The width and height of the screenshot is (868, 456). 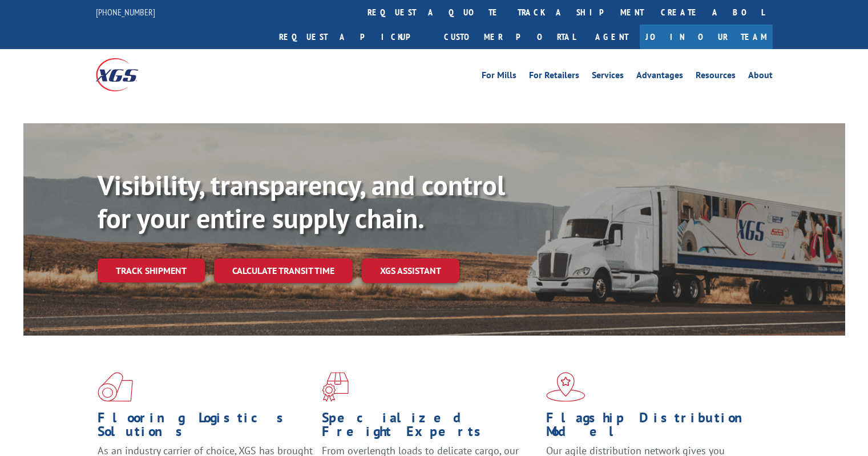 I want to click on a: Track shipment, so click(x=151, y=270).